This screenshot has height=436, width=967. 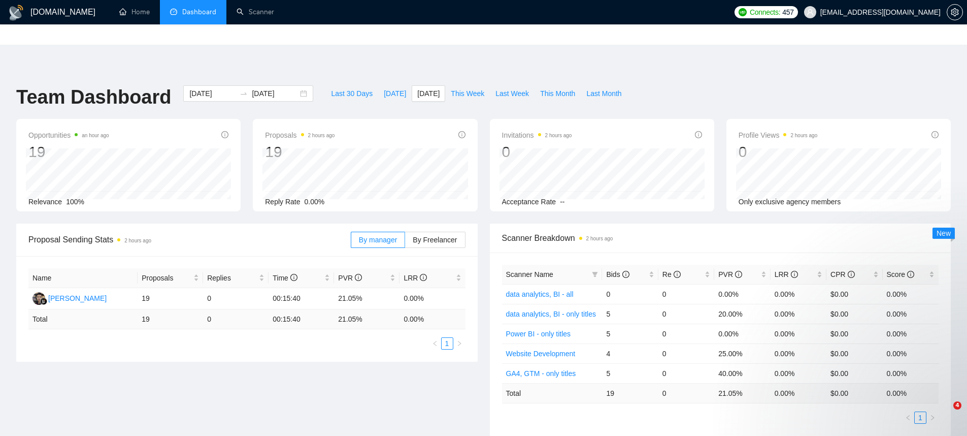 What do you see at coordinates (512, 93) in the screenshot?
I see `span: Last Week` at bounding box center [512, 93].